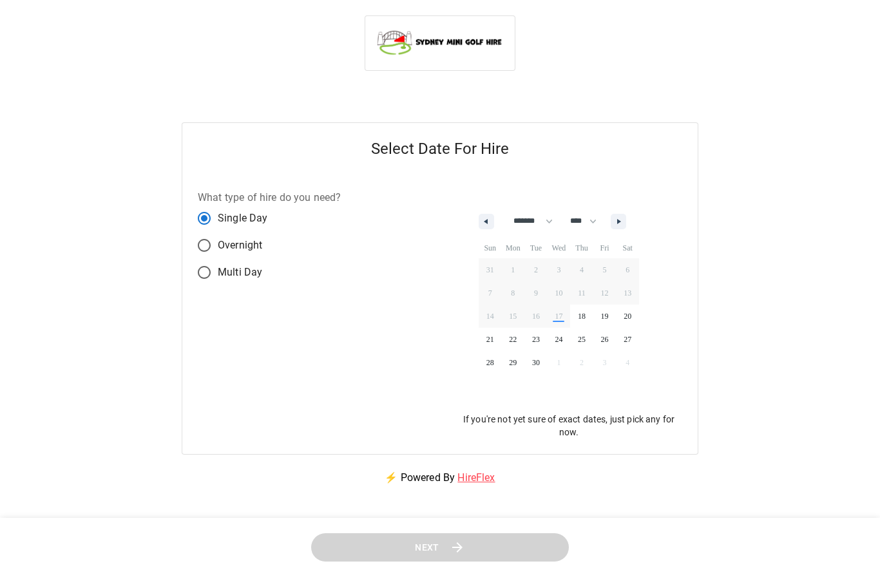  What do you see at coordinates (240, 245) in the screenshot?
I see `span: Overnight` at bounding box center [240, 245].